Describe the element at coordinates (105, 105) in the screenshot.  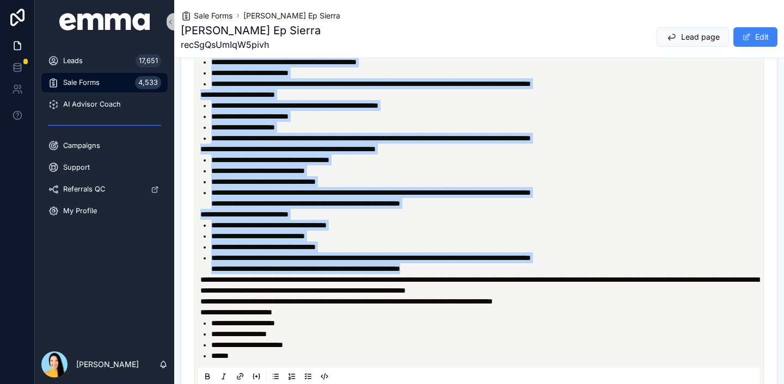
I see `a: AI Advisor Coach` at that location.